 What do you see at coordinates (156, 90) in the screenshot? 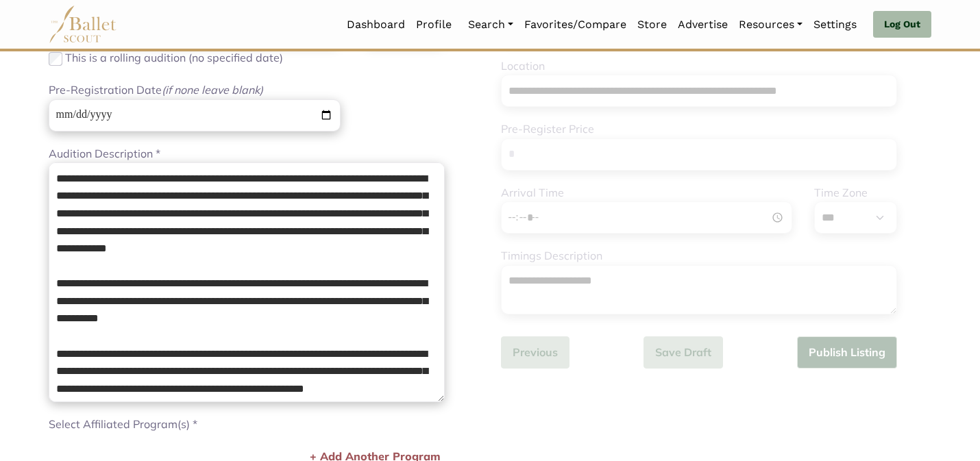
I see `label: Pre-Registration Date` at bounding box center [156, 90].